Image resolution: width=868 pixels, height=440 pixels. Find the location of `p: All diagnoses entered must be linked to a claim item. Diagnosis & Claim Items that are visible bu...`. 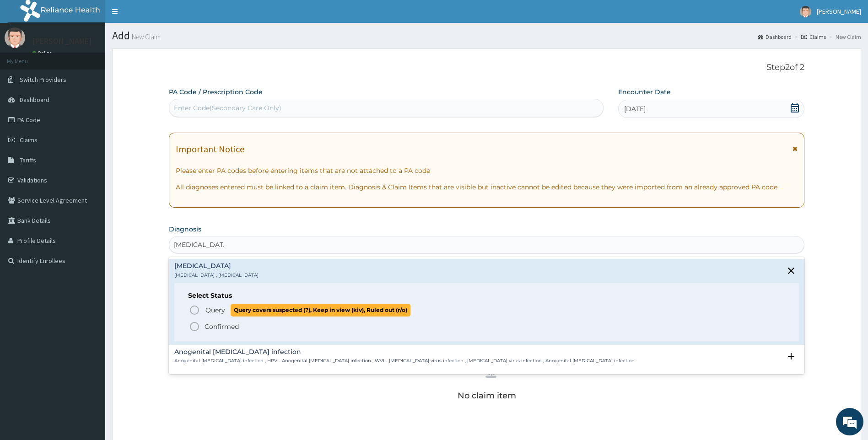

p: All diagnoses entered must be linked to a claim item. Diagnosis & Claim Items that are visible bu... is located at coordinates (487, 187).